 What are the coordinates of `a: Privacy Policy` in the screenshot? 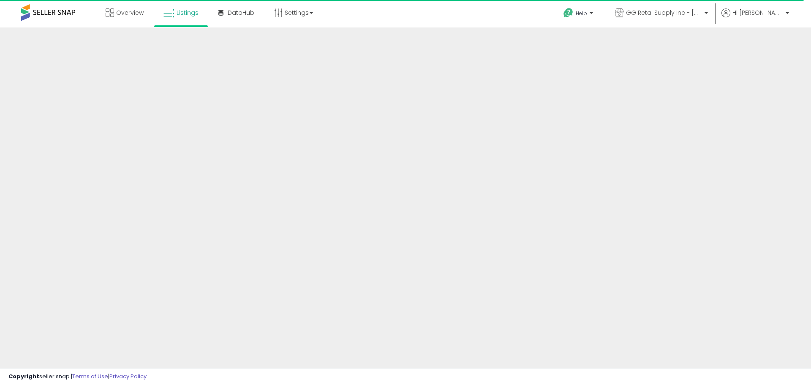 It's located at (128, 376).